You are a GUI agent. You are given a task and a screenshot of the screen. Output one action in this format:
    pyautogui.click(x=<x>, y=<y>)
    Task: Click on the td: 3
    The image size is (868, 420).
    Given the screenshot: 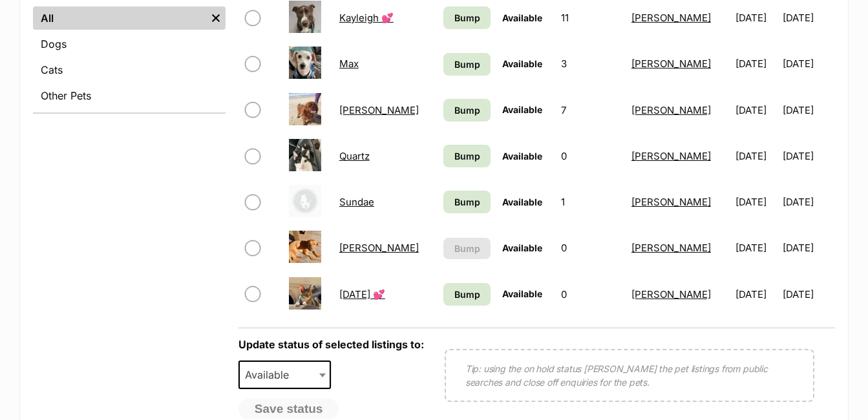 What is the action you would take?
    pyautogui.click(x=590, y=63)
    